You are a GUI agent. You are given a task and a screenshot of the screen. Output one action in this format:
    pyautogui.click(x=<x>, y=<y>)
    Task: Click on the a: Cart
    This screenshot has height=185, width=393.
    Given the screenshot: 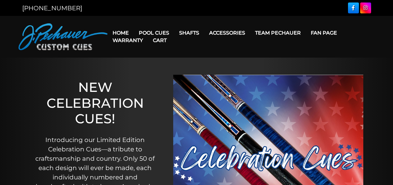 What is the action you would take?
    pyautogui.click(x=160, y=40)
    